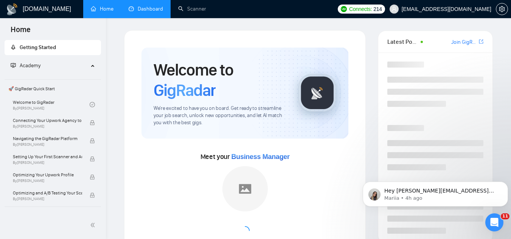 The height and width of the screenshot is (239, 511). Describe the element at coordinates (13, 65) in the screenshot. I see `span: fund-projection-screen` at that location.